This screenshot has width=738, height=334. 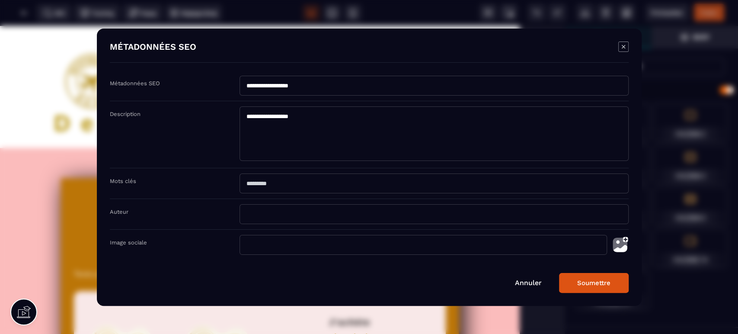 I want to click on img: photo-upload.002a6cb0.svg, so click(x=620, y=245).